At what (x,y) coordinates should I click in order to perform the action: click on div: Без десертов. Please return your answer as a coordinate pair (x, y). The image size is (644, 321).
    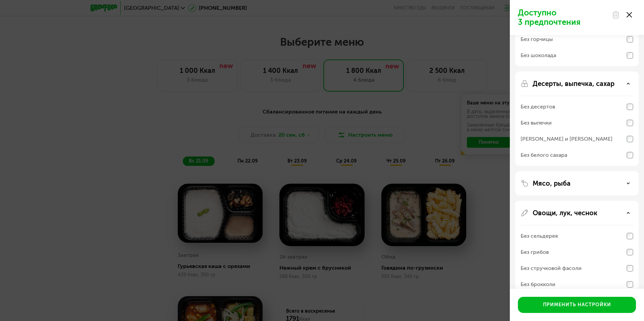
    Looking at the image, I should click on (538, 107).